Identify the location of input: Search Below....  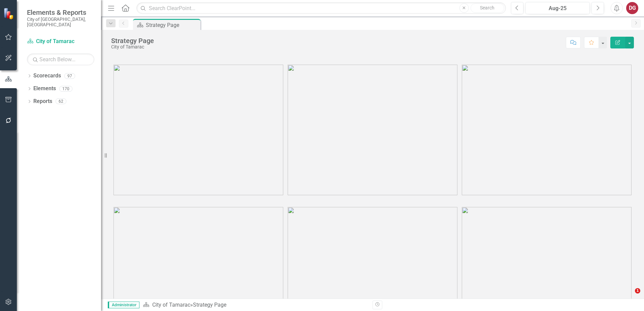
(61, 59).